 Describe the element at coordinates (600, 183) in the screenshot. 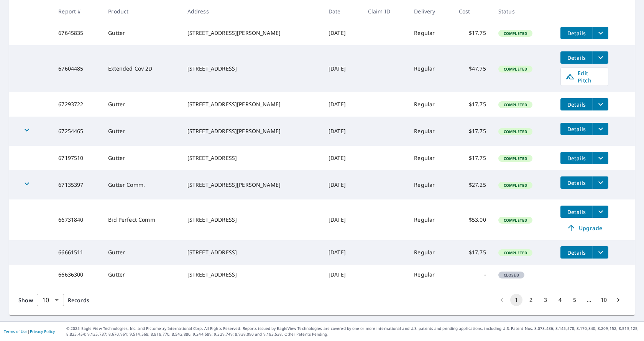

I see `button: filesDropdownBtn-67135397` at that location.